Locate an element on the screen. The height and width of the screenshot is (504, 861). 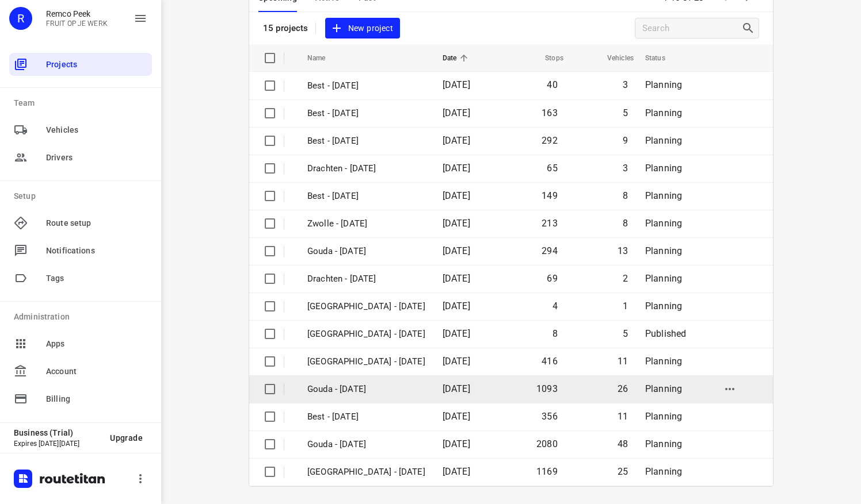
p: Setup is located at coordinates (83, 196).